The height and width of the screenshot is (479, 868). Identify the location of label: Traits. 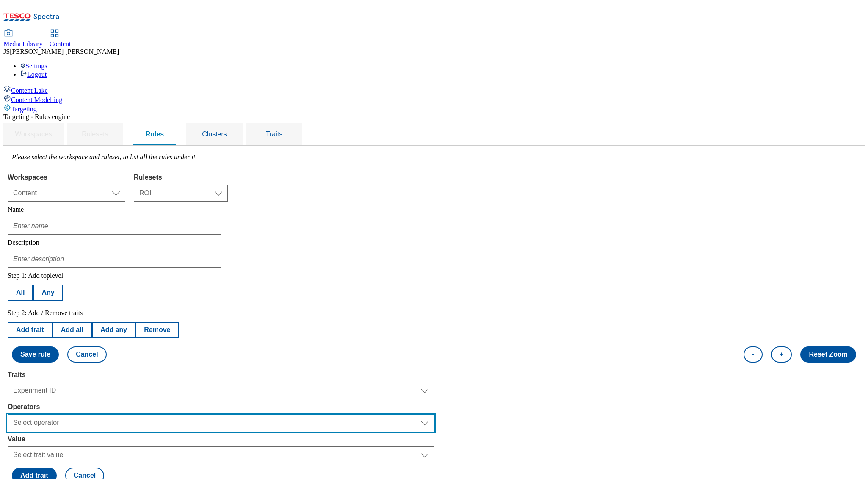
(221, 375).